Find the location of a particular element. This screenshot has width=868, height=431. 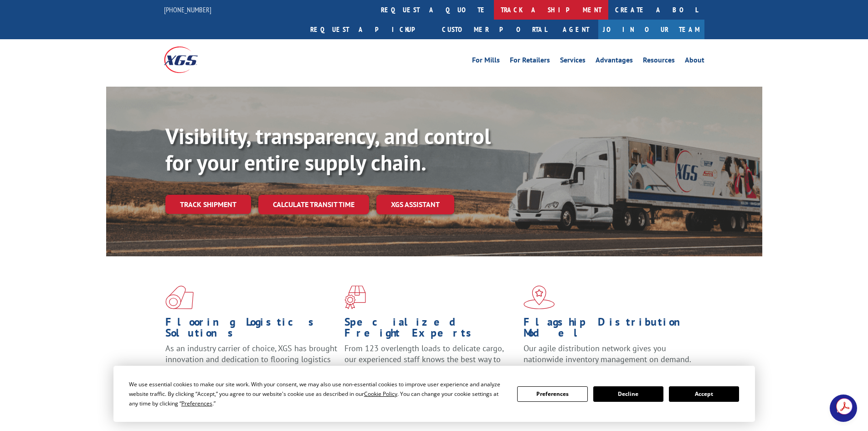

img: xgs-icon-focused-on-flooring-red is located at coordinates (355, 297).